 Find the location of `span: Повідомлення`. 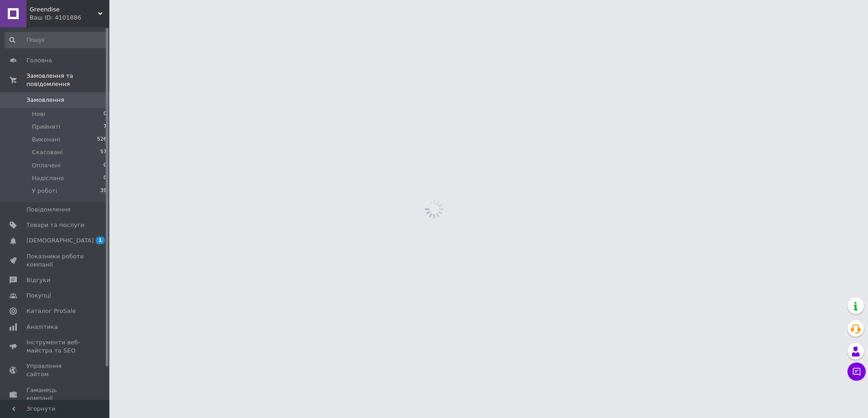

span: Повідомлення is located at coordinates (48, 210).